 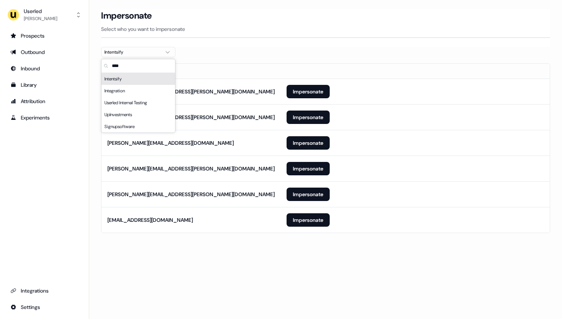 I want to click on div: Experiments, so click(x=44, y=118).